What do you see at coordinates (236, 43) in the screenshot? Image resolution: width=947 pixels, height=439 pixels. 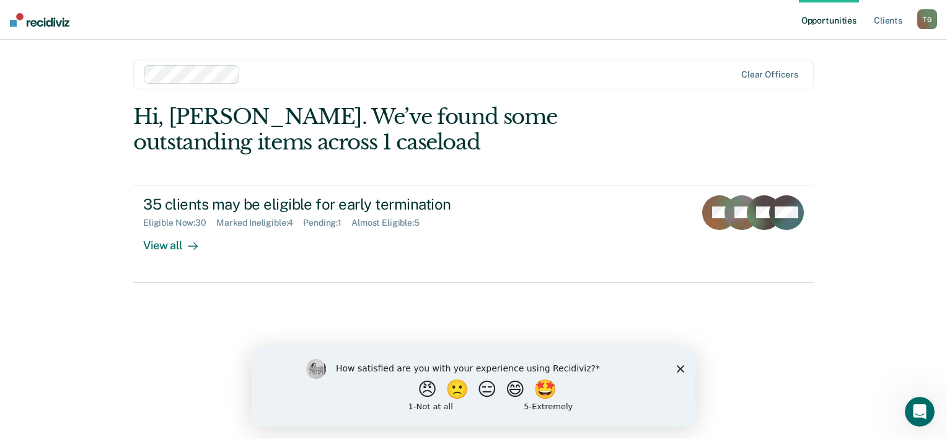 I see `button: 3` at bounding box center [236, 43].